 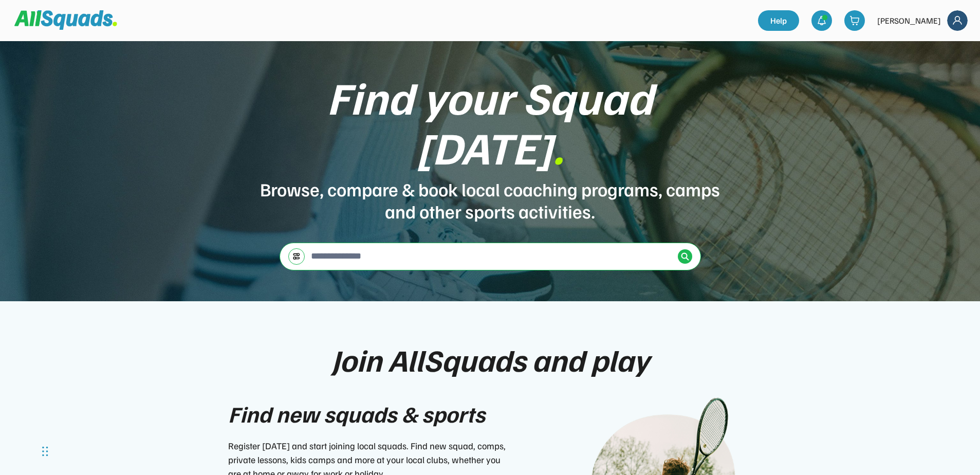 I want to click on div: Find new squads & sports, so click(x=356, y=413).